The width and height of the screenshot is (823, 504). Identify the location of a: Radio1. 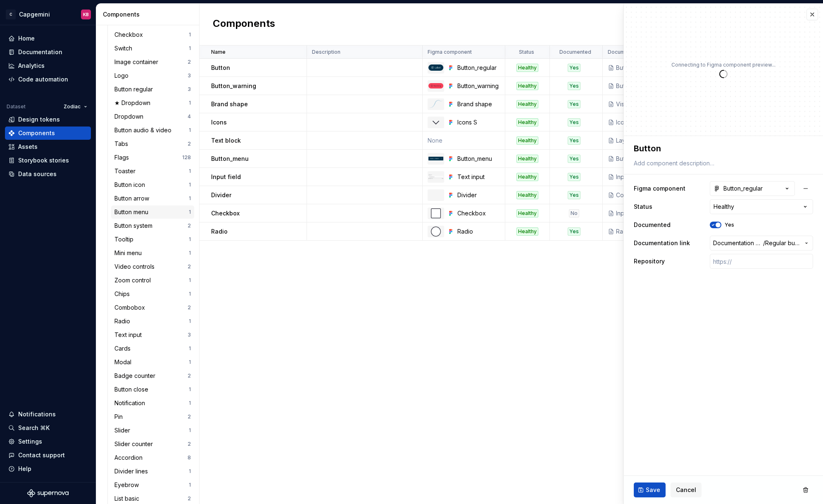
(152, 321).